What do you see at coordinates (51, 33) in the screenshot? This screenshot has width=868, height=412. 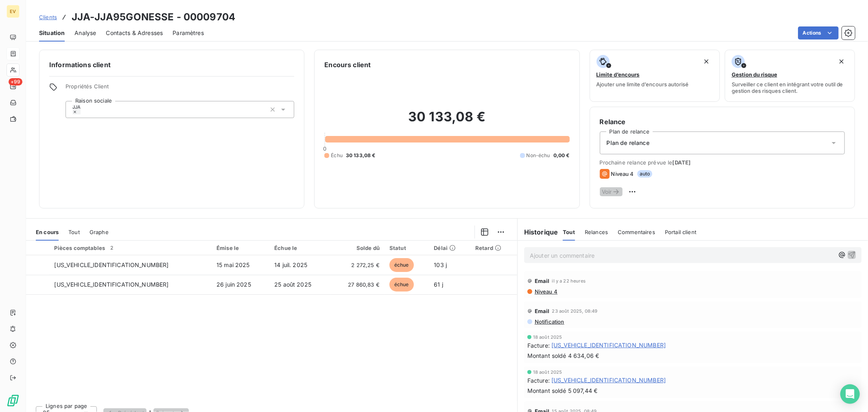 I see `span: Situation` at bounding box center [51, 33].